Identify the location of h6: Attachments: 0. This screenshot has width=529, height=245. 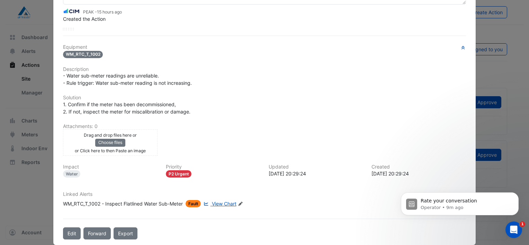
(264, 126).